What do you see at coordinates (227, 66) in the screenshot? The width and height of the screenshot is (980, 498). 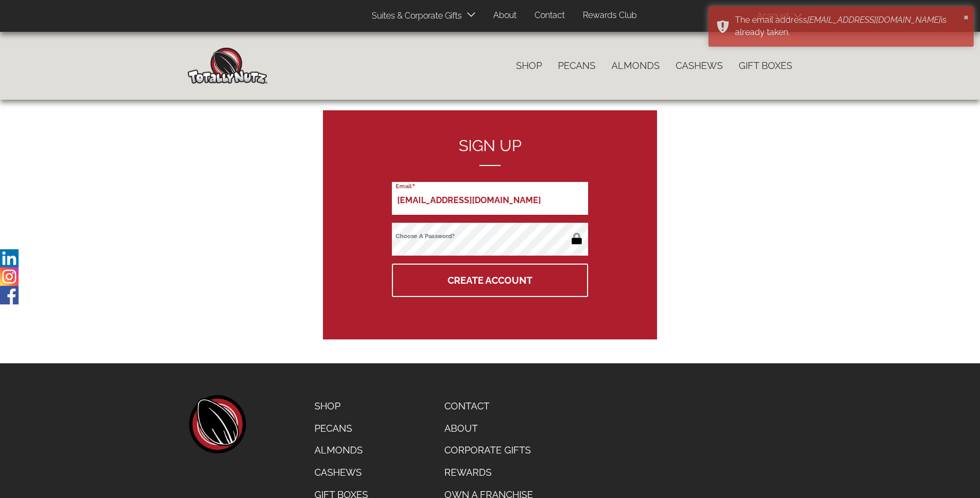 I see `img: Home` at bounding box center [227, 66].